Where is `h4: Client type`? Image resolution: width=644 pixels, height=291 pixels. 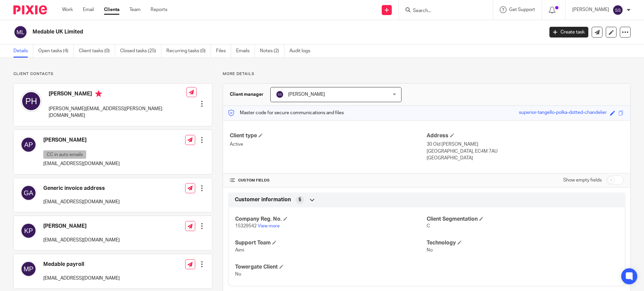 h4: Client type is located at coordinates (328, 136).